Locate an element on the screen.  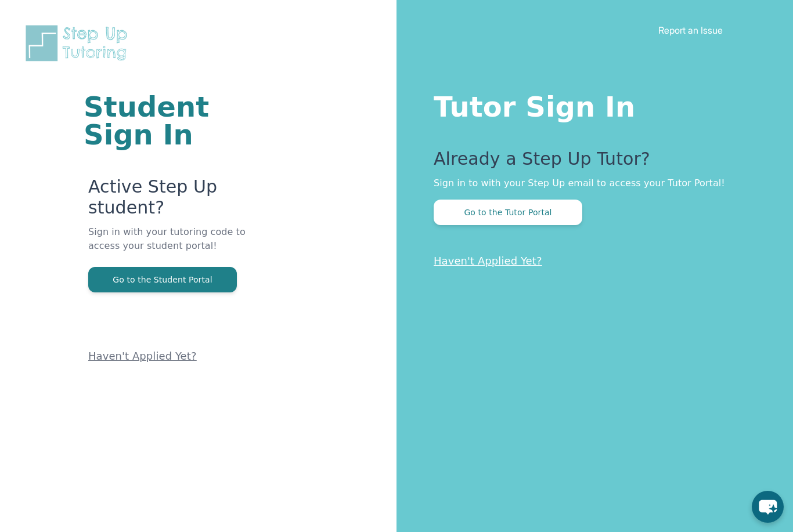
p: Already a Step Up Tutor? is located at coordinates (590, 162).